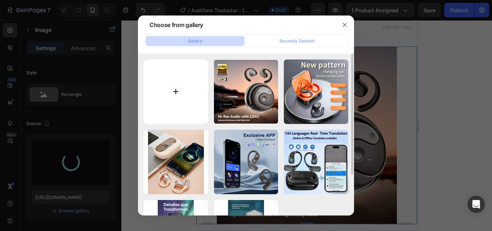 This screenshot has width=492, height=231. What do you see at coordinates (195, 41) in the screenshot?
I see `button: Gallery` at bounding box center [195, 41].